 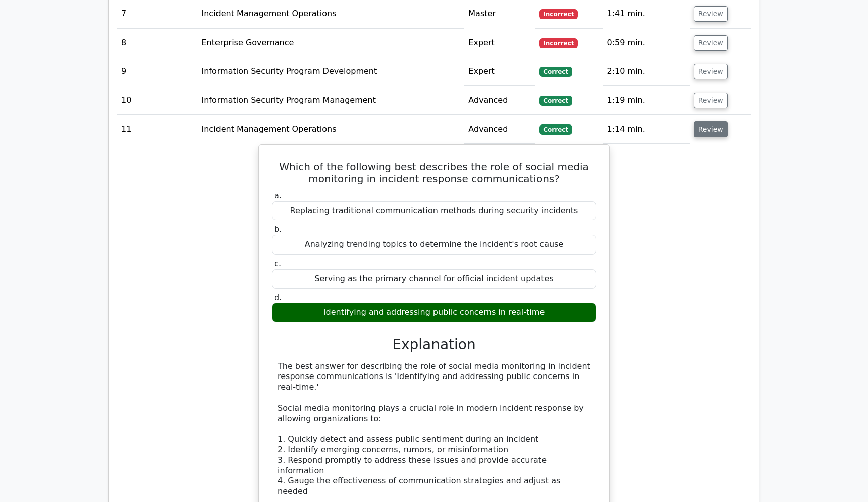 What do you see at coordinates (278, 229) in the screenshot?
I see `span: b.` at bounding box center [278, 229].